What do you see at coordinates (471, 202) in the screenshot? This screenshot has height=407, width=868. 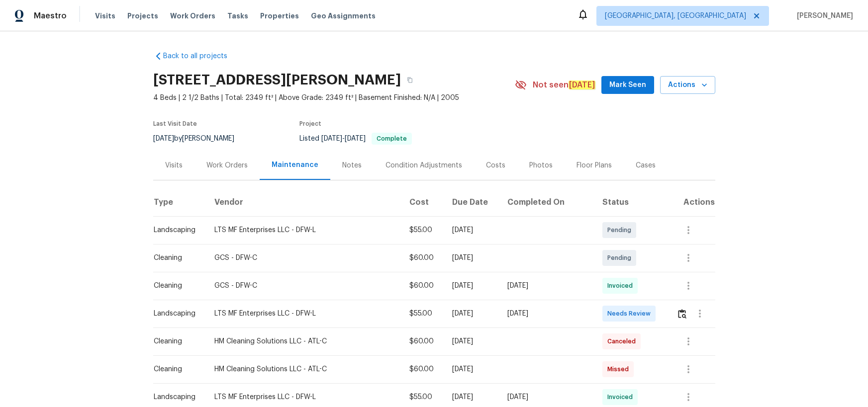 I see `th: Due Date` at bounding box center [471, 202].